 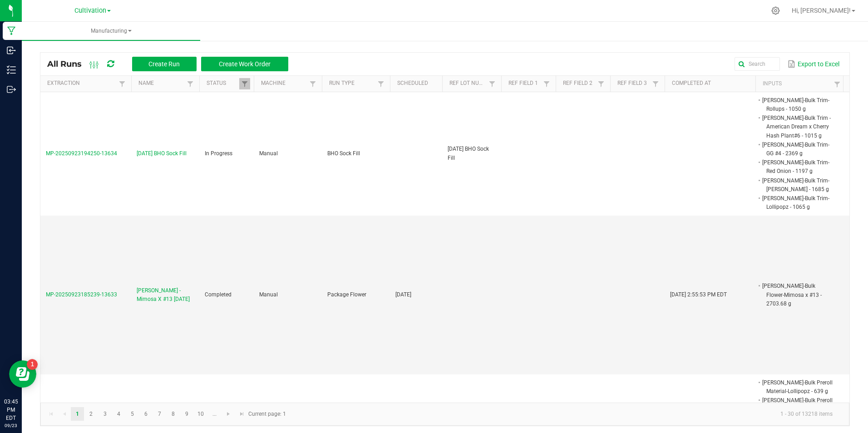 What do you see at coordinates (159, 414) in the screenshot?
I see `a: Page 7` at bounding box center [159, 414].